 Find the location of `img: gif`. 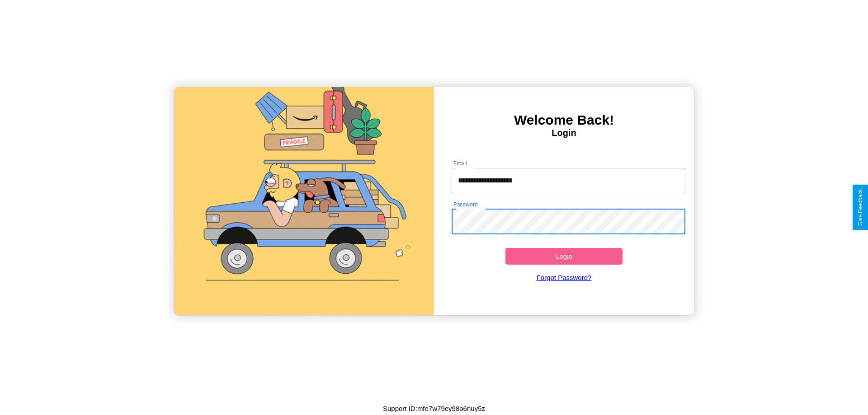

img: gif is located at coordinates (304, 201).